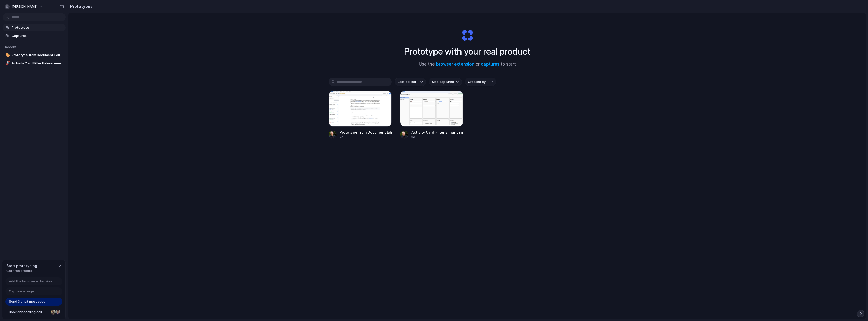 The width and height of the screenshot is (868, 321). What do you see at coordinates (407, 82) in the screenshot?
I see `span: Last edited` at bounding box center [407, 82].